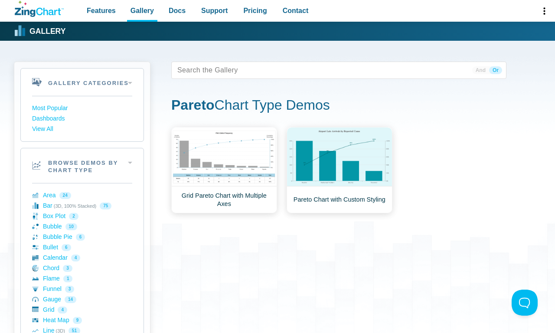  I want to click on h1: Chart Type Demos, so click(339, 106).